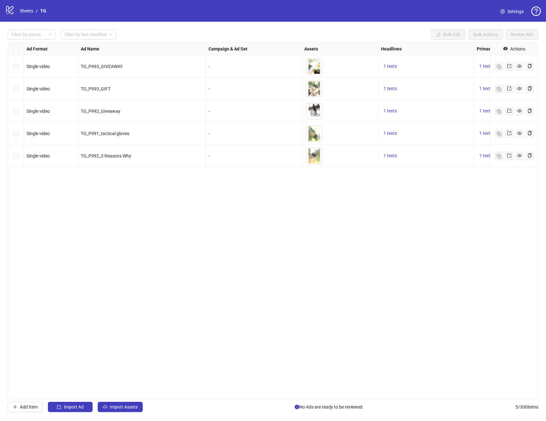  What do you see at coordinates (448, 34) in the screenshot?
I see `button: Bulk Edit` at bounding box center [448, 34].